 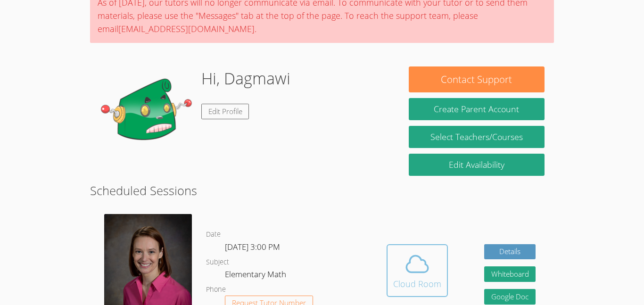 What do you see at coordinates (477, 165) in the screenshot?
I see `a: Edit Availability` at bounding box center [477, 165].